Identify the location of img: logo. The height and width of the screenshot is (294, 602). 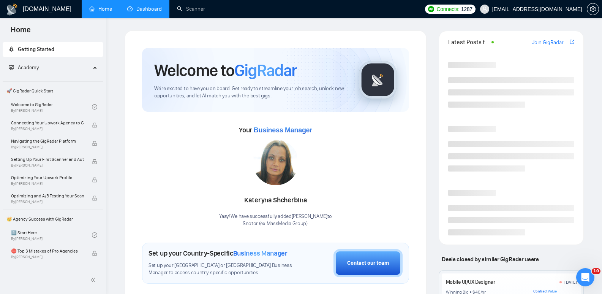
(12, 9).